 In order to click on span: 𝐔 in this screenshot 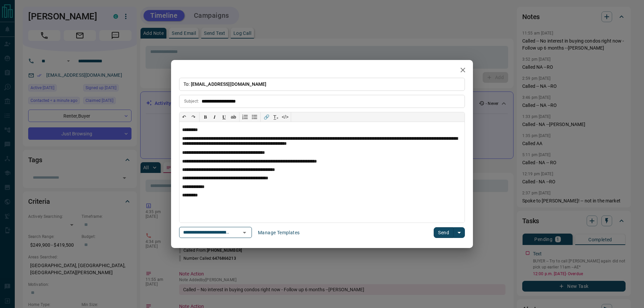, I will do `click(224, 117)`.